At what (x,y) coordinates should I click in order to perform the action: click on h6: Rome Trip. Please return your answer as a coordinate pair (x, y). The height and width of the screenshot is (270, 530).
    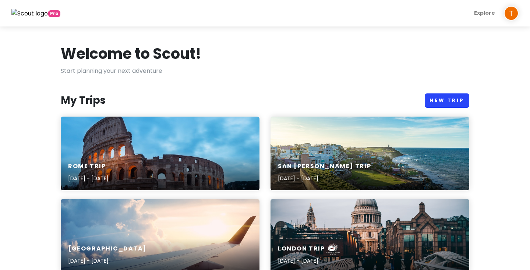
    Looking at the image, I should click on (88, 166).